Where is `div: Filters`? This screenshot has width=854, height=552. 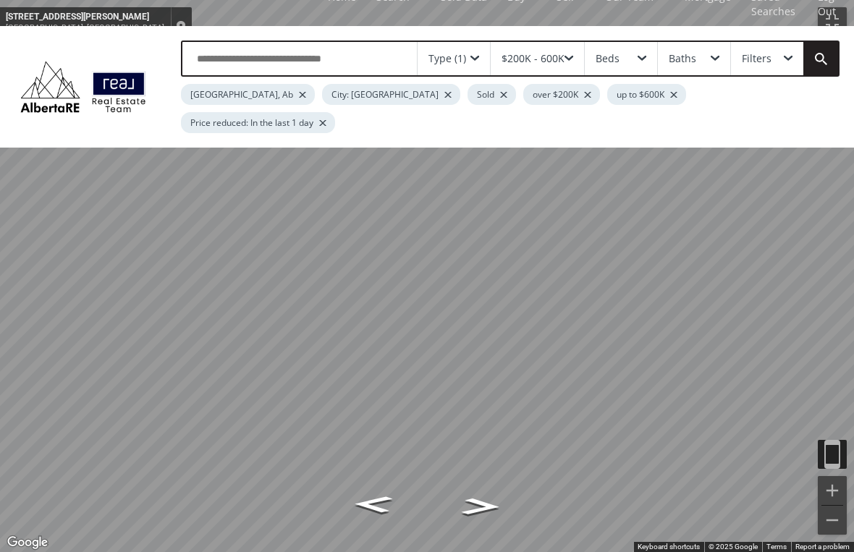 div: Filters is located at coordinates (756, 59).